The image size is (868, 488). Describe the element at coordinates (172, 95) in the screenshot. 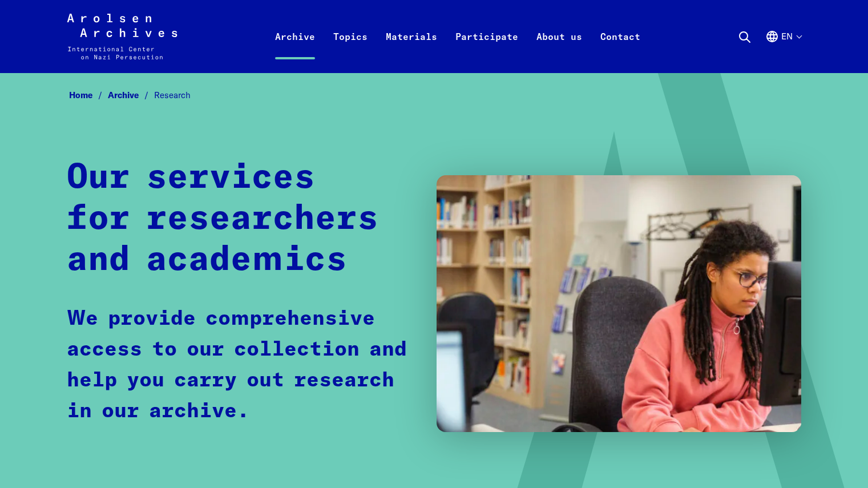

I see `span: Research` at that location.